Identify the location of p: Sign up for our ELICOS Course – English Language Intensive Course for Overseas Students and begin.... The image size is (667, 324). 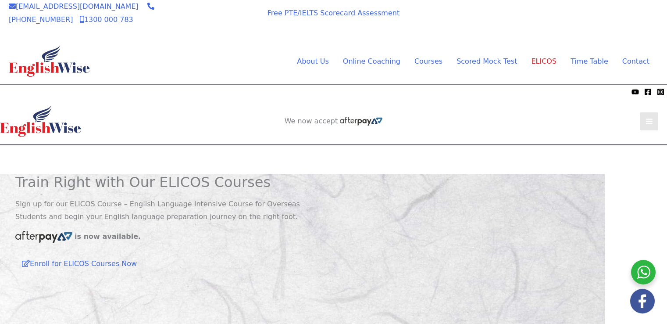
(171, 210).